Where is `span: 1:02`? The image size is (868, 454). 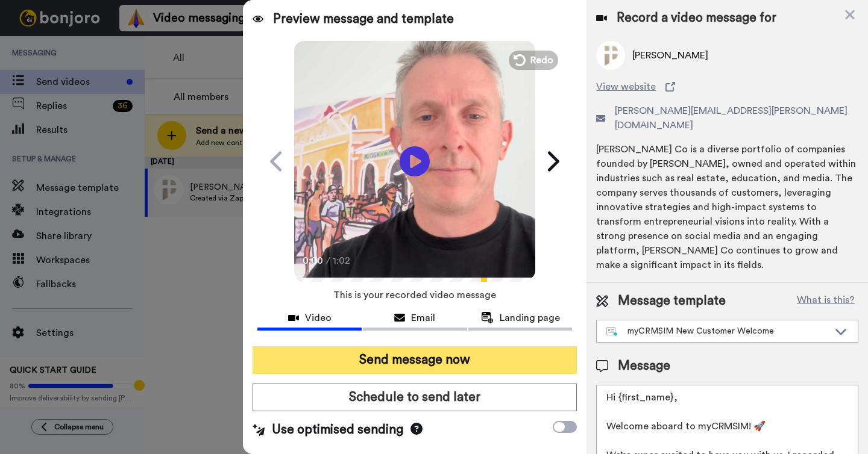
span: 1:02 is located at coordinates (343, 261).